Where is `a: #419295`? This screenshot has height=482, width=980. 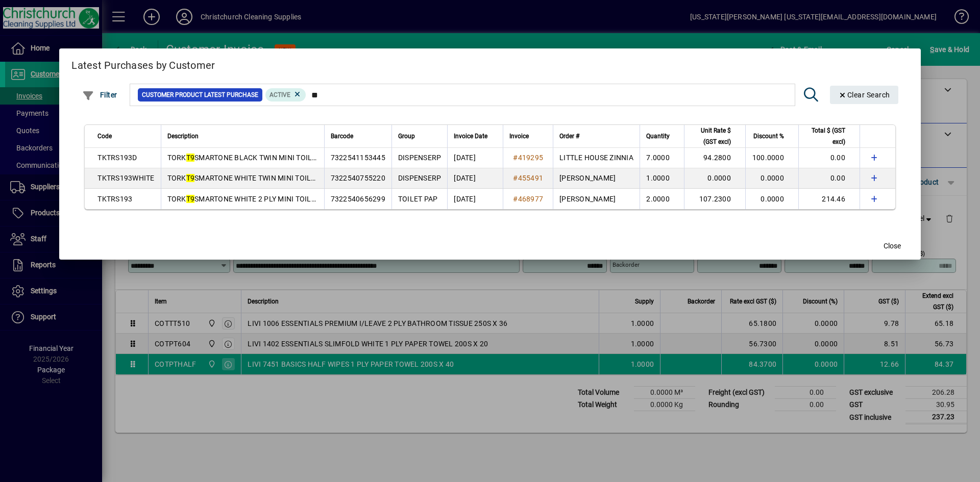 a: #419295 is located at coordinates (528, 158).